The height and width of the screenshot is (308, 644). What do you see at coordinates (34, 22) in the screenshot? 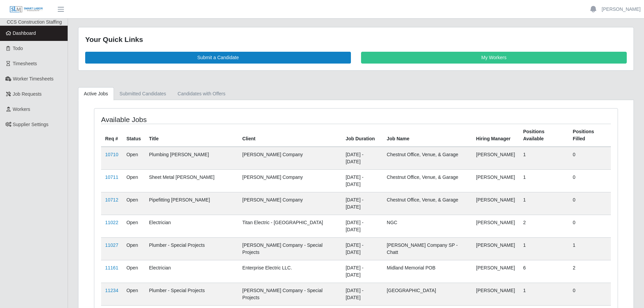
I see `span: CCS Construction Staffing` at bounding box center [34, 22].